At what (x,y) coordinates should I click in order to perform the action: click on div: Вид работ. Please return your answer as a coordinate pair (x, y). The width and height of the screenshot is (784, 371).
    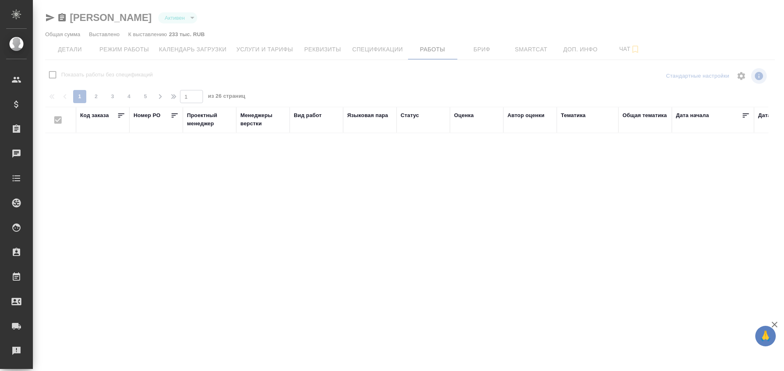
    Looking at the image, I should click on (308, 116).